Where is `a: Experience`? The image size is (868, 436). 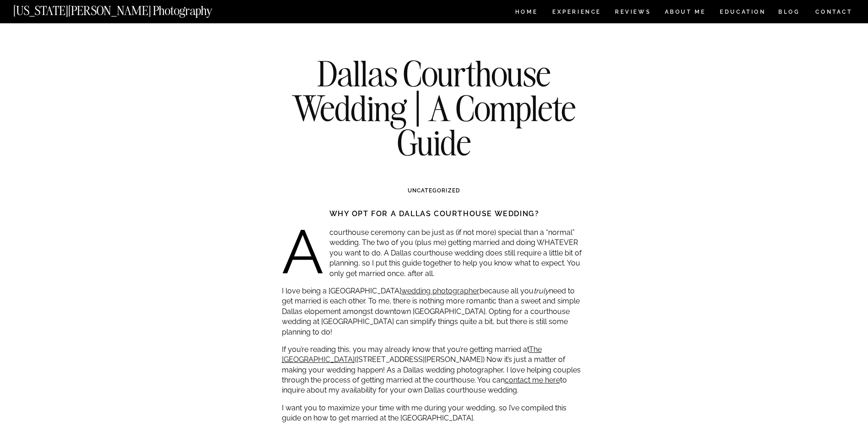 a: Experience is located at coordinates (576, 13).